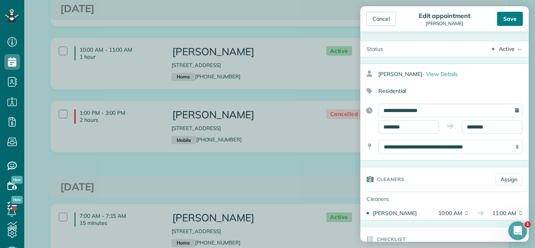 Image resolution: width=535 pixels, height=248 pixels. I want to click on a: Assign, so click(509, 179).